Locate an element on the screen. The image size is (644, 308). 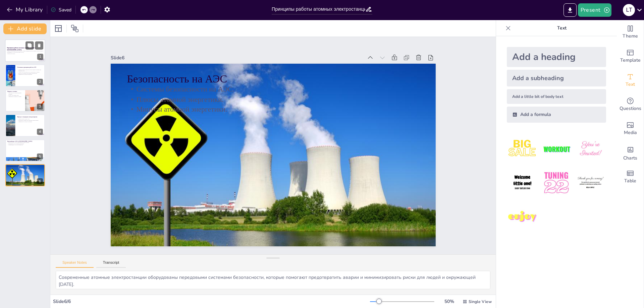
img: 3.jpeg is located at coordinates (590, 149).